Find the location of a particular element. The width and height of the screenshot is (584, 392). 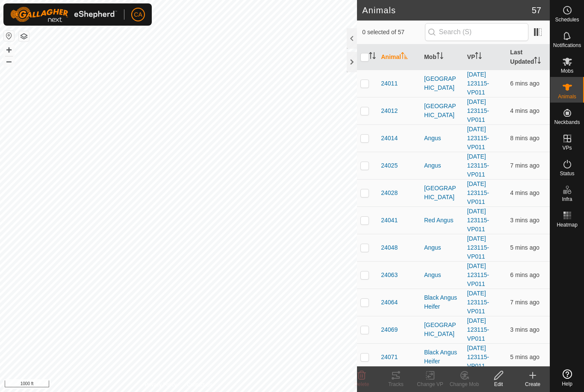

span: 57 is located at coordinates (536, 10).